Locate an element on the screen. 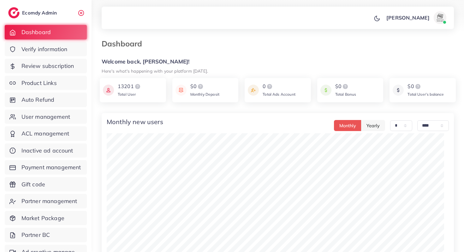 This screenshot has width=464, height=252. a: Gift code is located at coordinates (46, 184).